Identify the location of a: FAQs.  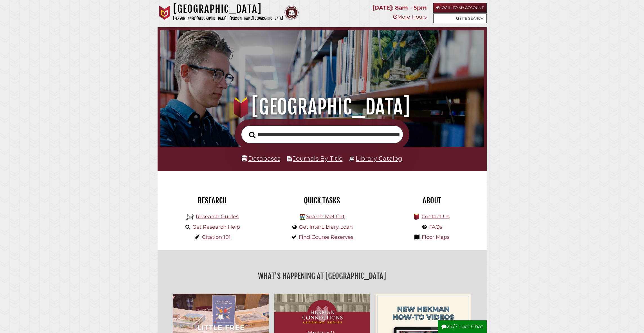
(435, 227).